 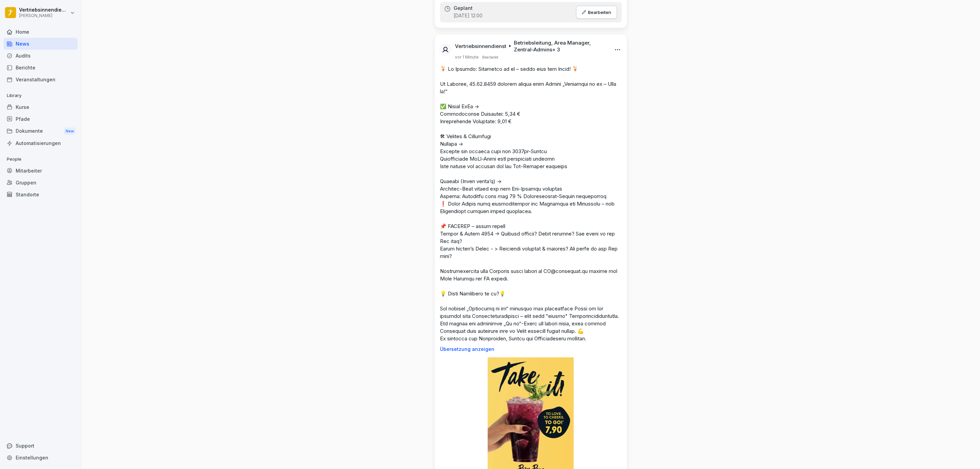 What do you see at coordinates (41, 119) in the screenshot?
I see `div: Pfade` at bounding box center [41, 119].